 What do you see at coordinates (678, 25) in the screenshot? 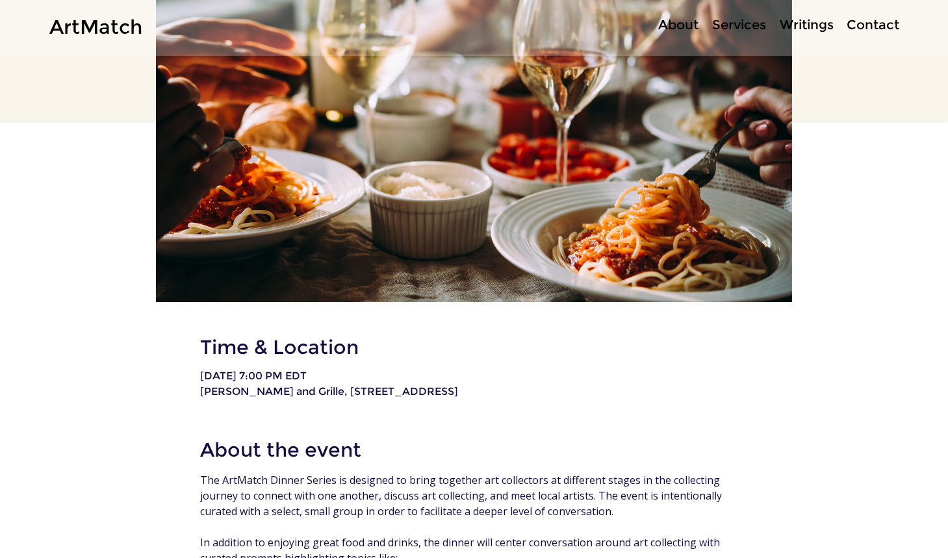
I see `a: About` at bounding box center [678, 25].